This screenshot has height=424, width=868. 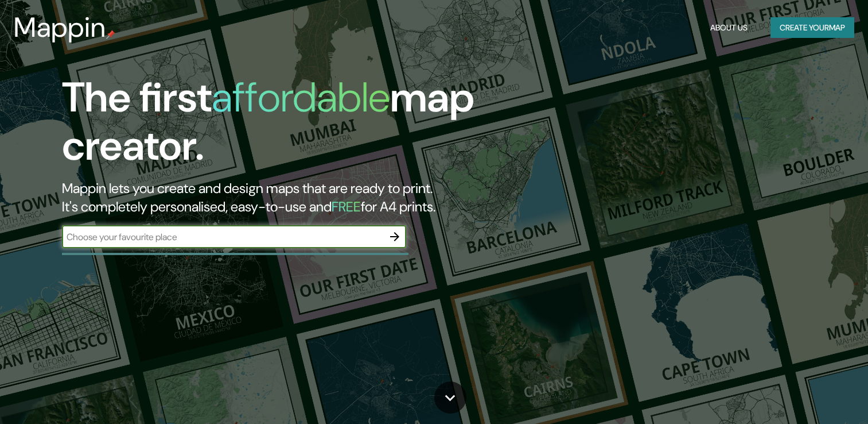 I want to click on h5: FREE, so click(x=346, y=206).